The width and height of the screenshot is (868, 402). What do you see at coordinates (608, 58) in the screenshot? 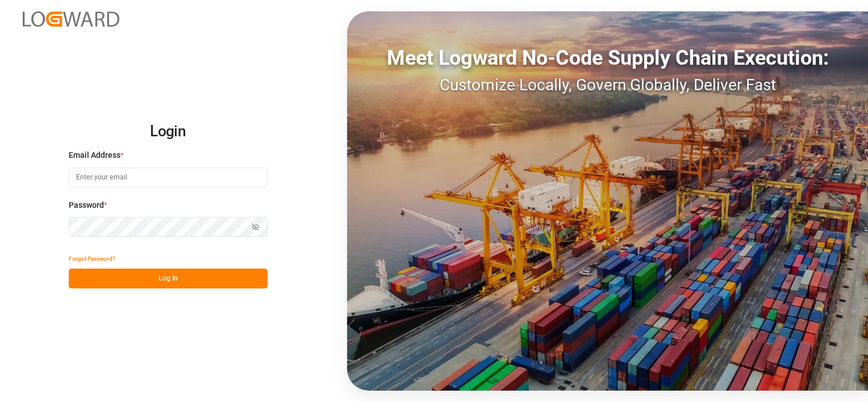
I see `div: Meet Logward No-Code Supply Chain Execution:` at bounding box center [608, 58].